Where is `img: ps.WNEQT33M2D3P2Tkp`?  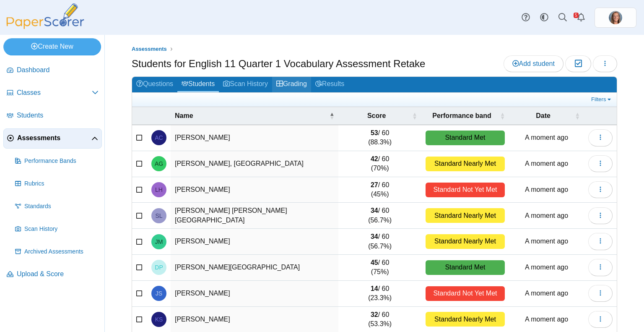
img: ps.WNEQT33M2D3P2Tkp is located at coordinates (615, 18).